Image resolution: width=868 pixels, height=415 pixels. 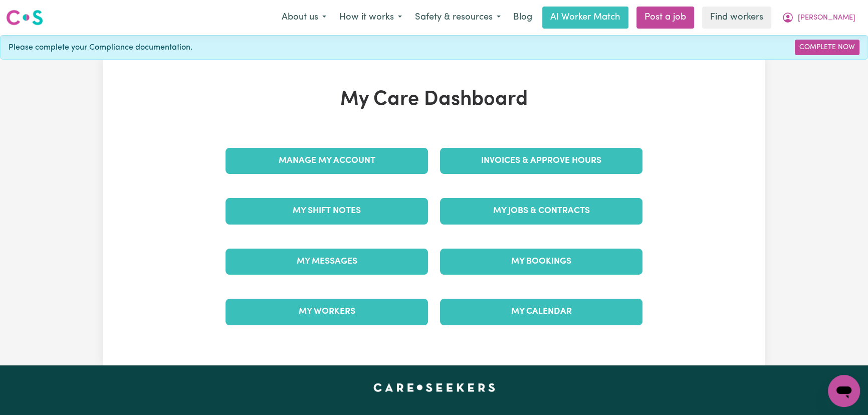 I want to click on a: My Bookings, so click(x=541, y=261).